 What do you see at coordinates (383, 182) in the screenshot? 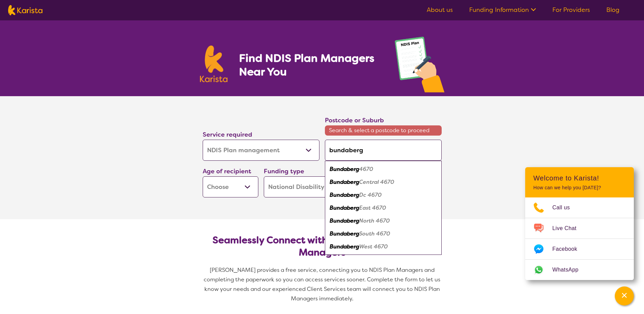
I see `div: Bundaberg Central 4670` at bounding box center [383, 182].